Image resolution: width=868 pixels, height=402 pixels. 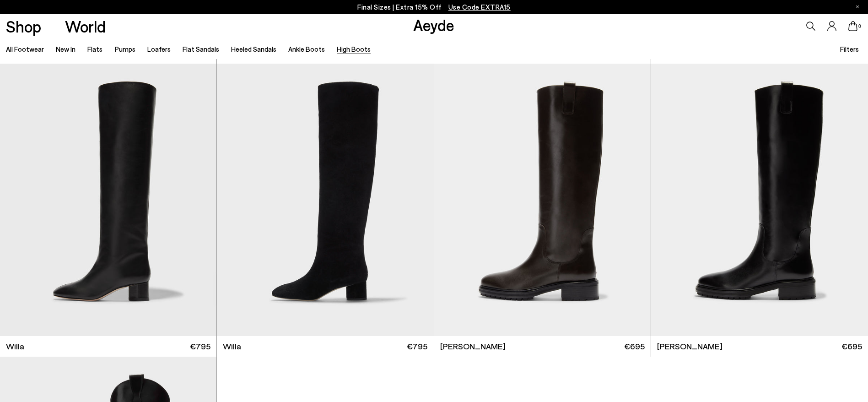 What do you see at coordinates (325, 346) in the screenshot?
I see `a: Willa €795` at bounding box center [325, 346].